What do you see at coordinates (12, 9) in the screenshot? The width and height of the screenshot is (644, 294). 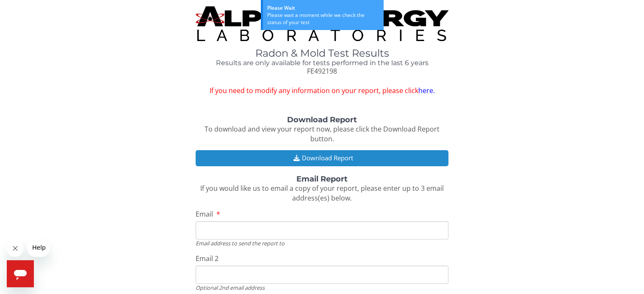 I see `span: Help` at bounding box center [12, 9].